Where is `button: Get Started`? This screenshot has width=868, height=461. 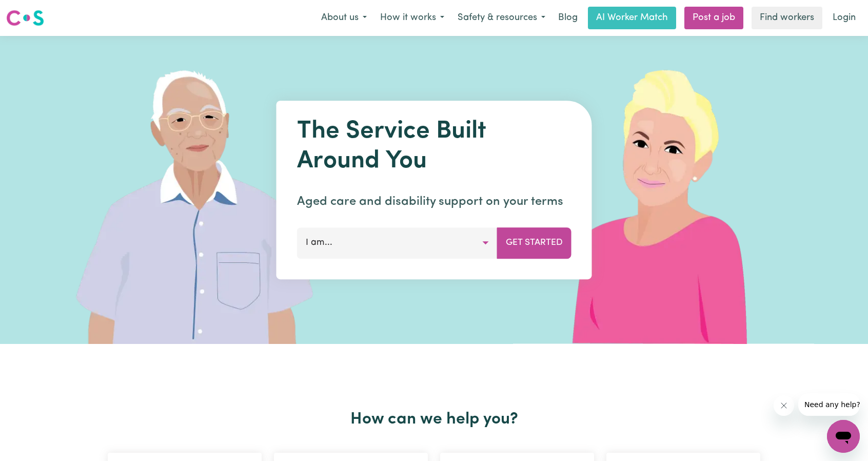 button: Get Started is located at coordinates (534, 243).